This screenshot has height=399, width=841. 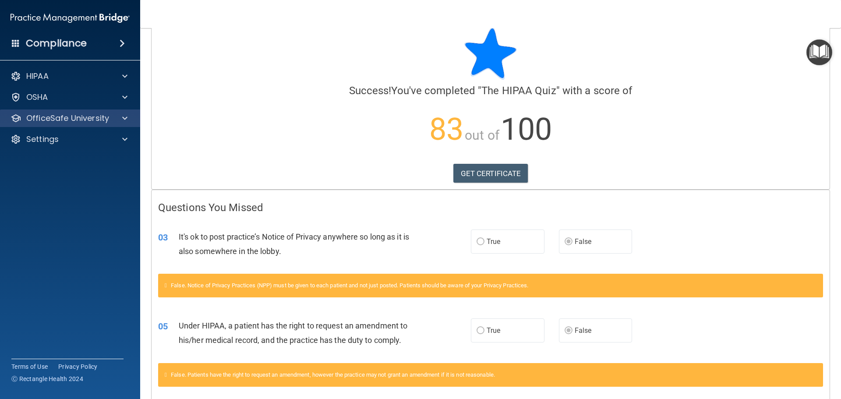 What do you see at coordinates (370, 91) in the screenshot?
I see `span: Success!` at bounding box center [370, 91].